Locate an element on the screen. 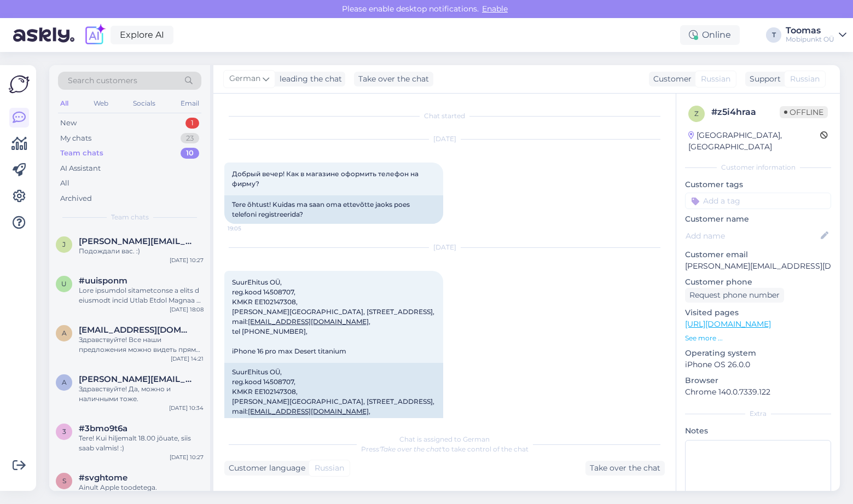  p: See more ... is located at coordinates (758, 338).